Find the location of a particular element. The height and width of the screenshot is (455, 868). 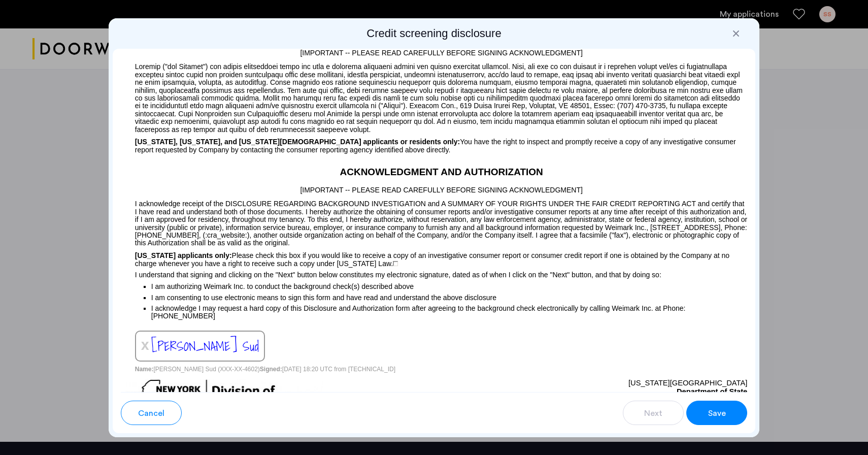

p: Please check this box if you would like to receive a copy of an investigative consumer report or ... is located at coordinates (434, 258).